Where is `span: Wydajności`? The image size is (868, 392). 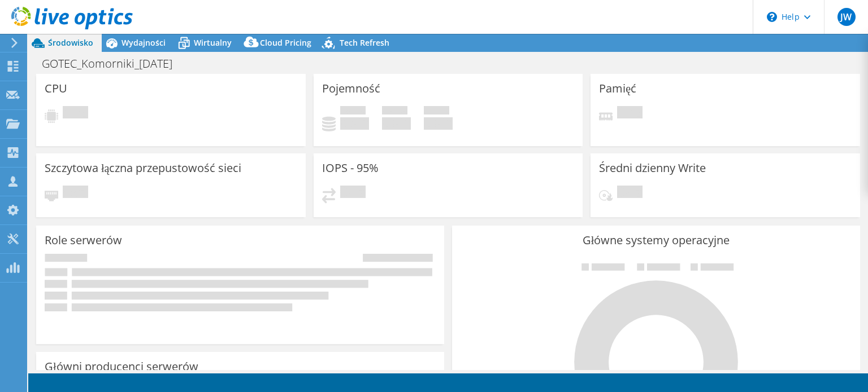 span: Wydajności is located at coordinates (143, 42).